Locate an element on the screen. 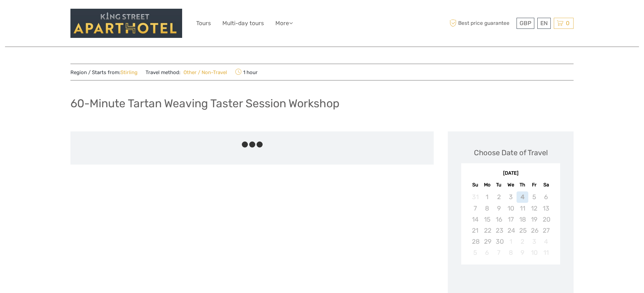 The width and height of the screenshot is (644, 293). div: Not available Thursday, October 9th, 2025 is located at coordinates (522, 252).